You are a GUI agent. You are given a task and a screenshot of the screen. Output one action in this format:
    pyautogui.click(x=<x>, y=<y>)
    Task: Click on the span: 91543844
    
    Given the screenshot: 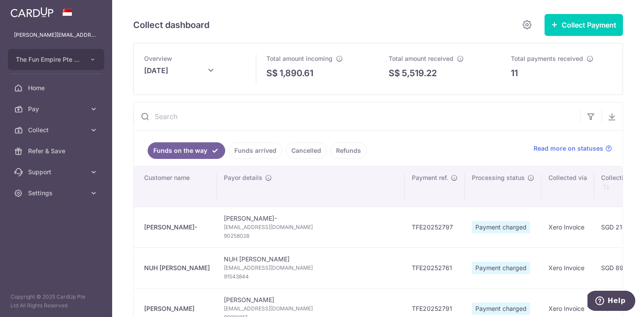 What is the action you would take?
    pyautogui.click(x=311, y=277)
    